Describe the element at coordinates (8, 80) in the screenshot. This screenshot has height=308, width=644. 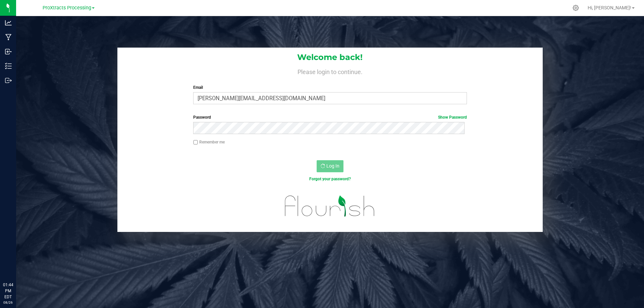
I see `inline-svg: Outbound` at that location.